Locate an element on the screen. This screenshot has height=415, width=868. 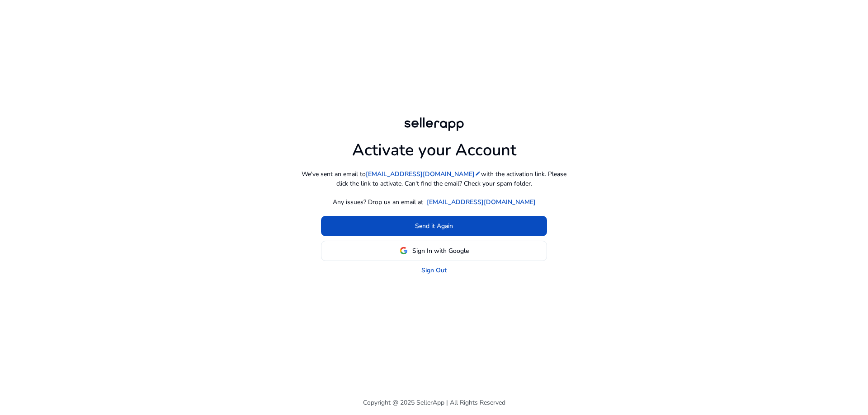
h1: Activate your Account is located at coordinates (434, 147).